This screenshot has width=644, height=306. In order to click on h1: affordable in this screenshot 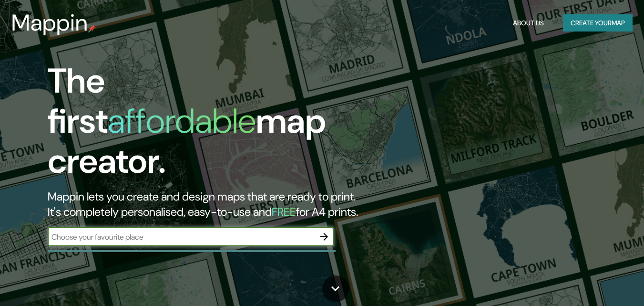, I will do `click(181, 121)`.